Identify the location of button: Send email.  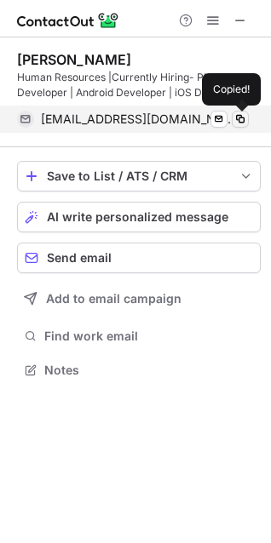
(139, 258).